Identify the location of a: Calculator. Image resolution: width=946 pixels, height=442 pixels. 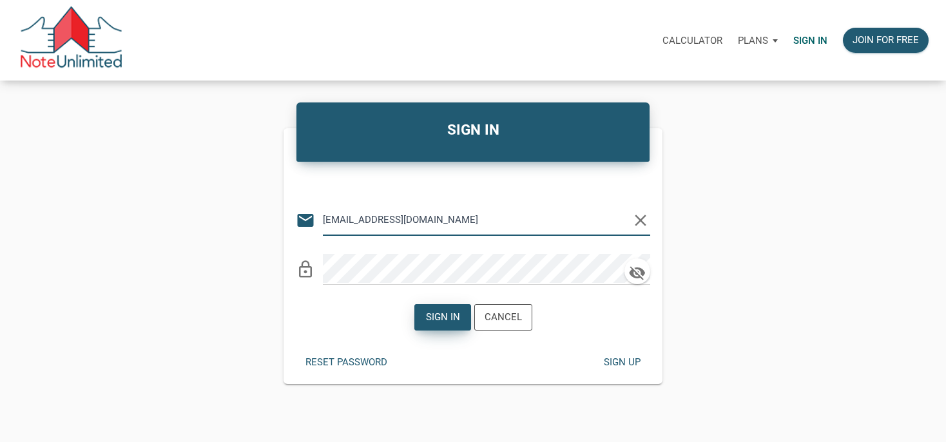
(692, 40).